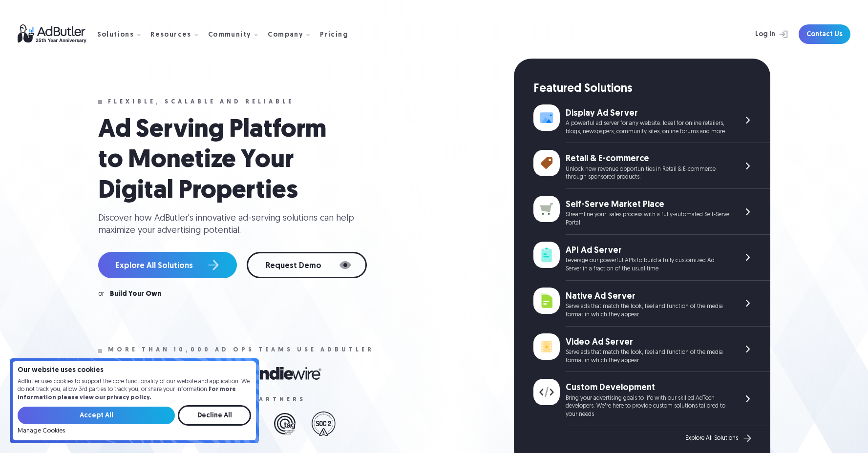  Describe the element at coordinates (651, 303) in the screenshot. I see `a: Native Ad Server Serve ads that match the look, feel and function of the media format in which th...` at that location.